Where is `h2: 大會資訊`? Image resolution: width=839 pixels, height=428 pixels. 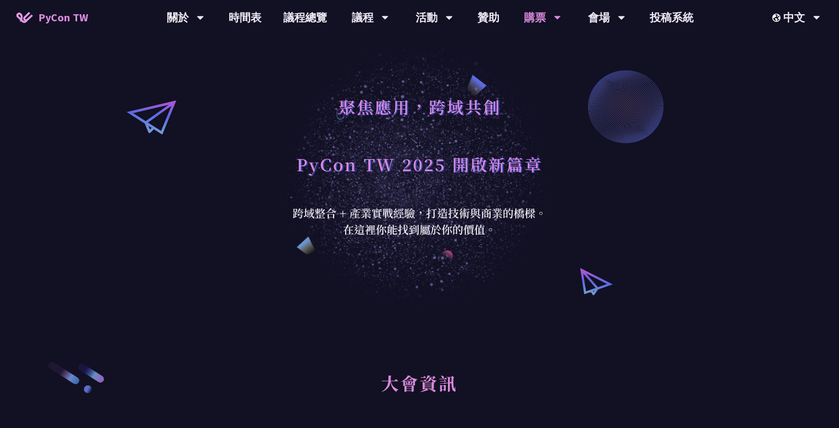 h2: 大會資訊 is located at coordinates (419, 391).